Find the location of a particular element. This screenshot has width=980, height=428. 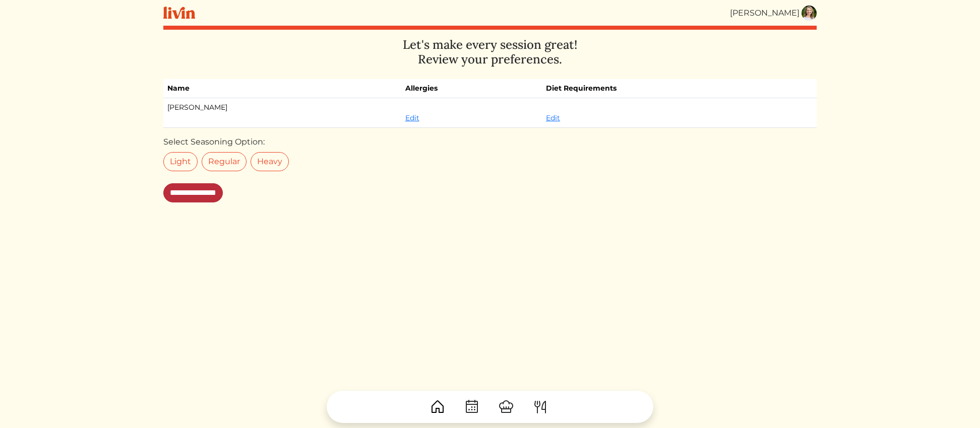

img: livin-logo-a0d97d1a881af30f6274990eb6222085a2533c92bbd1e4f22c21b4f0d0e3210c.svg is located at coordinates (179, 12).